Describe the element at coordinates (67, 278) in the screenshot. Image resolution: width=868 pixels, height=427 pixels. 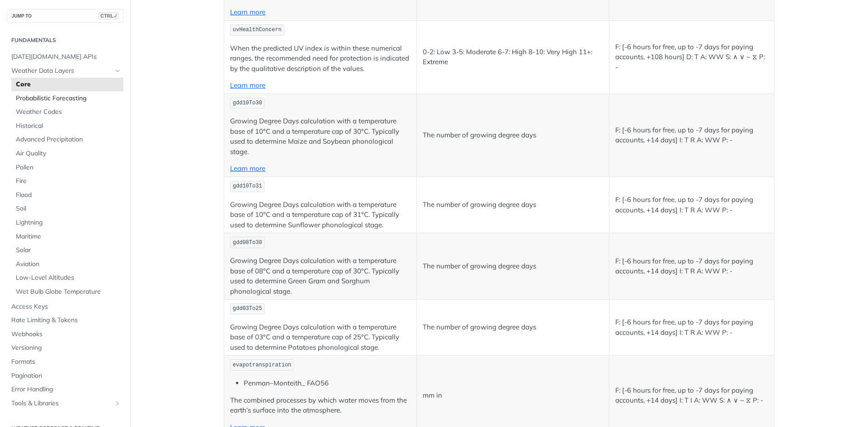
I see `a: Low-Level Altitudes` at that location.